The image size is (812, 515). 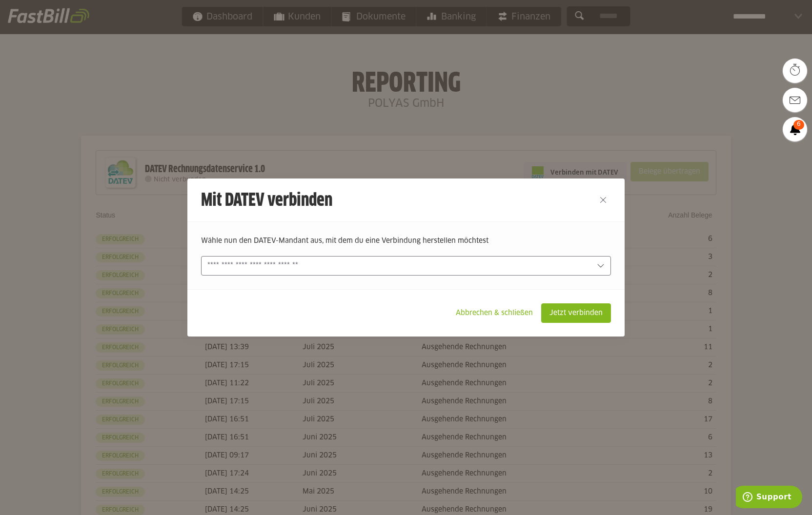 I want to click on span: Support, so click(x=38, y=11).